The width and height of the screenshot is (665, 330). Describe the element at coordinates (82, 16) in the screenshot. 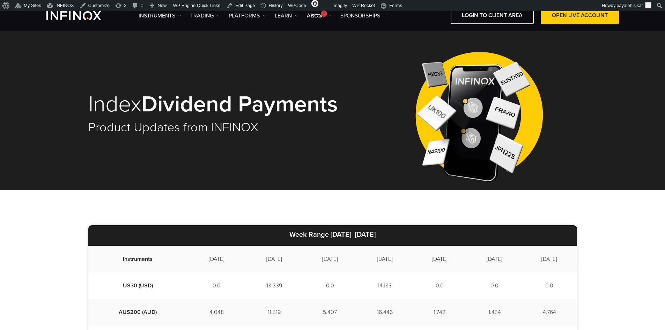

I see `a: INFINOX Logo` at that location.